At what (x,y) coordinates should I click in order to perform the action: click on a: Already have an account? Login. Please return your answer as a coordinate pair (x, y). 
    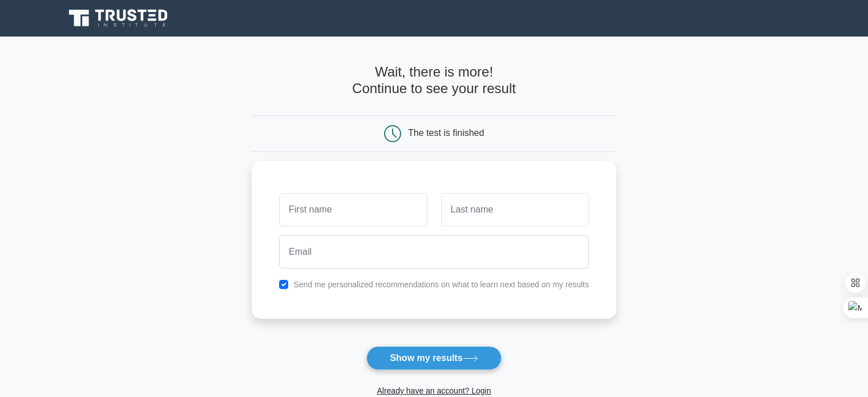
    Looking at the image, I should click on (433, 391).